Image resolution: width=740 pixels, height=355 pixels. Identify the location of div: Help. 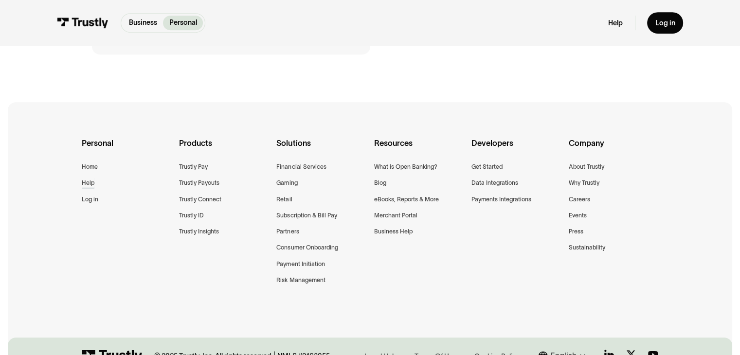
(88, 182).